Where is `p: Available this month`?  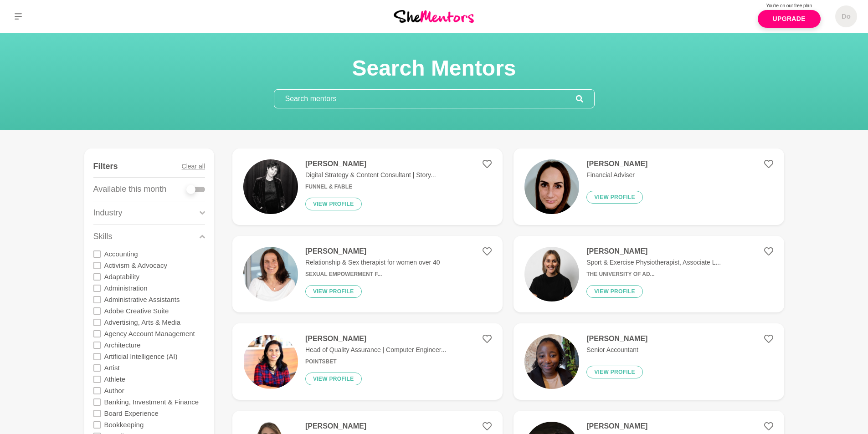 p: Available this month is located at coordinates (130, 189).